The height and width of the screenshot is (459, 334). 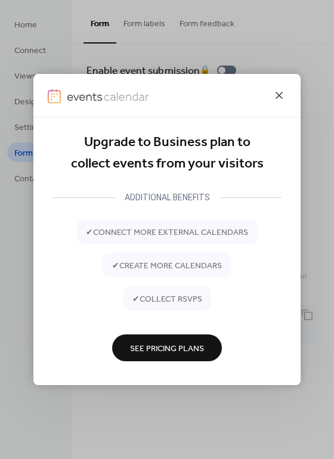 I want to click on span: ✔ connect more external calendars, so click(x=167, y=232).